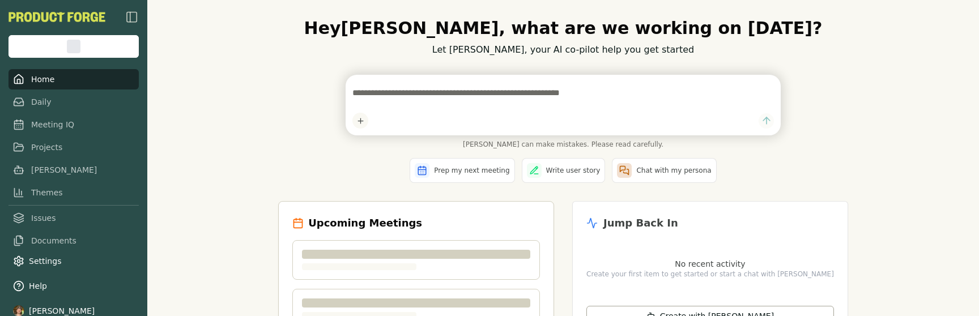 The image size is (979, 316). What do you see at coordinates (74, 147) in the screenshot?
I see `a: Projects` at bounding box center [74, 147].